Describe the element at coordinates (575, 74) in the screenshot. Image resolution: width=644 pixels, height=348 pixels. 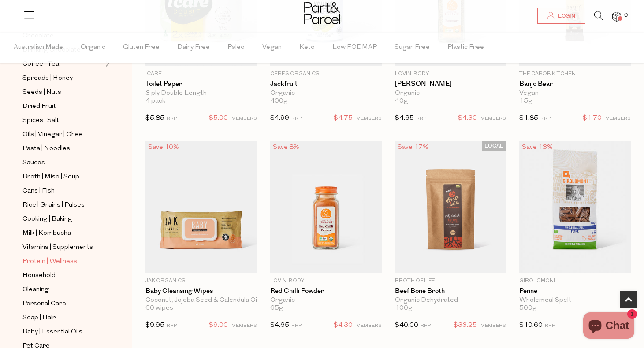
I see `p: The Carob Kitchen` at that location.